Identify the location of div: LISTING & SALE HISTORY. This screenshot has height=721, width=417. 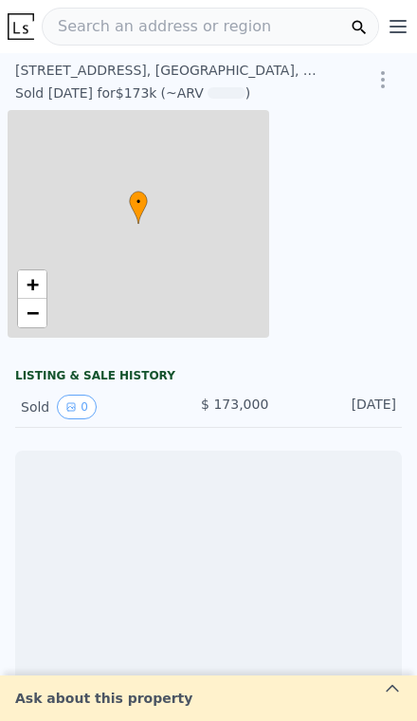
(209, 378).